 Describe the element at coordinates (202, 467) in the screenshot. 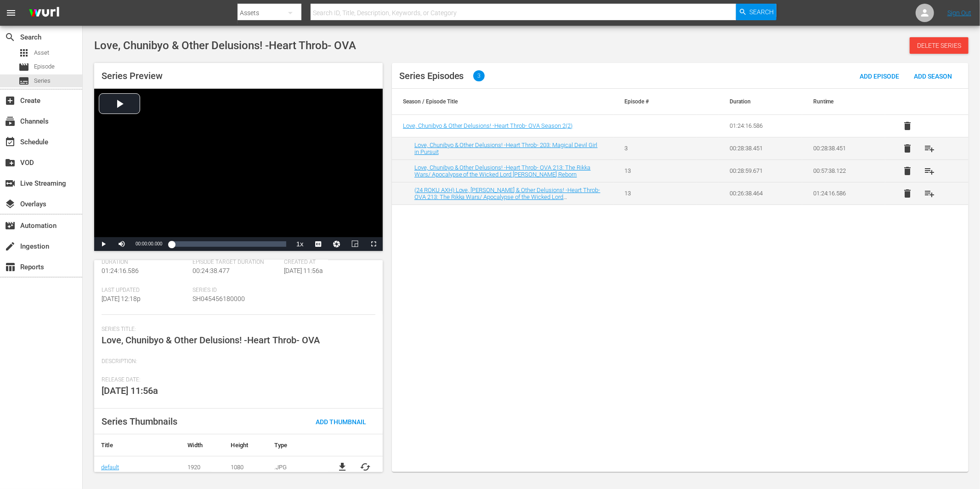

I see `td: 1920` at that location.